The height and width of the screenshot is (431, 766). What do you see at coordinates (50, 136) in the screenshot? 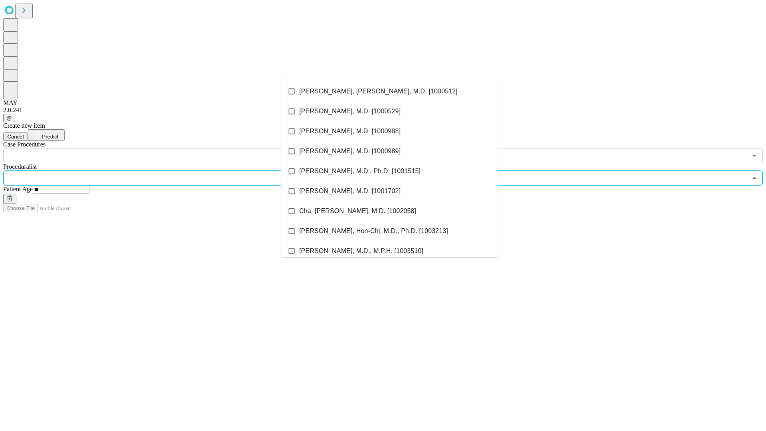
I see `span: Predict` at bounding box center [50, 136].